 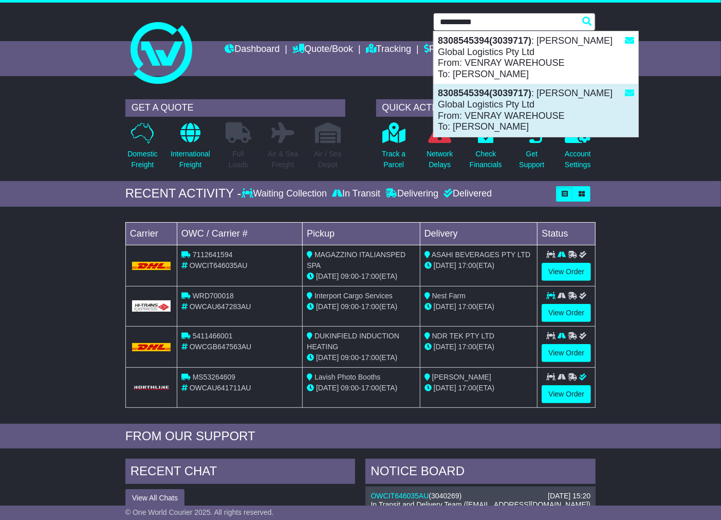 I want to click on p: Get Support, so click(x=532, y=159).